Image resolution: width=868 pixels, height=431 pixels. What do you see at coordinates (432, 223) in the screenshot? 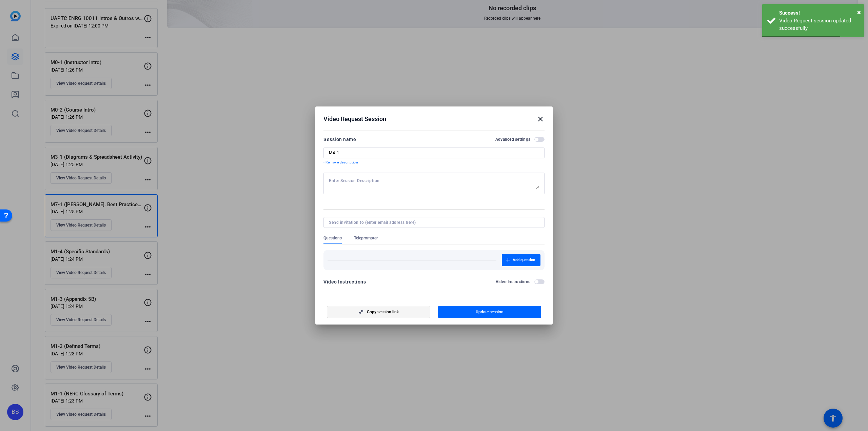
I see `input: Send invitation to (enter email address here)` at bounding box center [432, 223].